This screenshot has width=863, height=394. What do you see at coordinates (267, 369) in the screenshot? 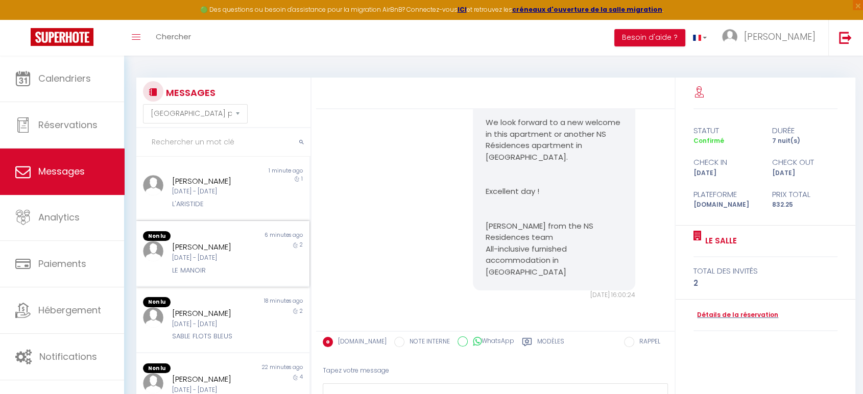
I see `div: 22 minutes ago` at bounding box center [267, 369].